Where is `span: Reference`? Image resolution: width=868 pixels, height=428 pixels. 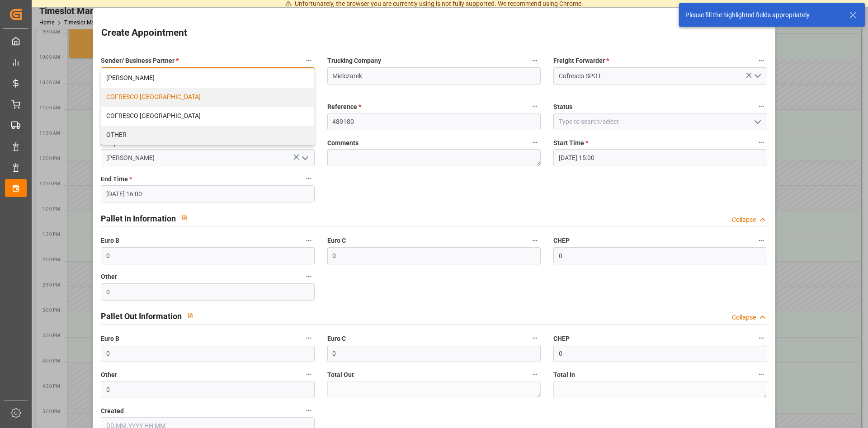 span: Reference is located at coordinates (344, 107).